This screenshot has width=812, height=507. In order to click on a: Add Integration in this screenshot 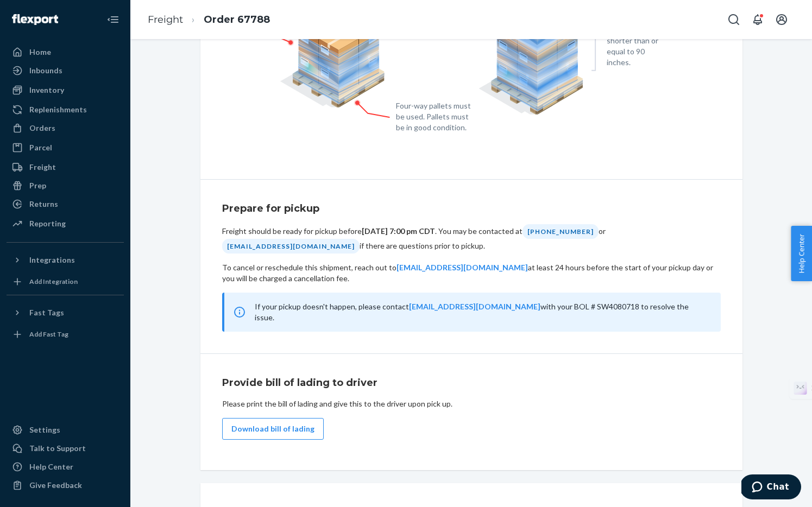, I will do `click(65, 282)`.